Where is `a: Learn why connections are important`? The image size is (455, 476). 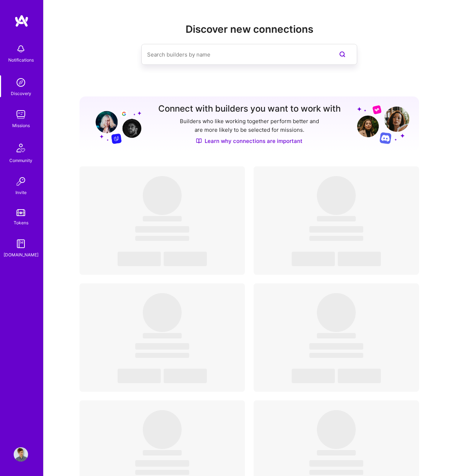
a: Learn why connections are important is located at coordinates (249, 141).